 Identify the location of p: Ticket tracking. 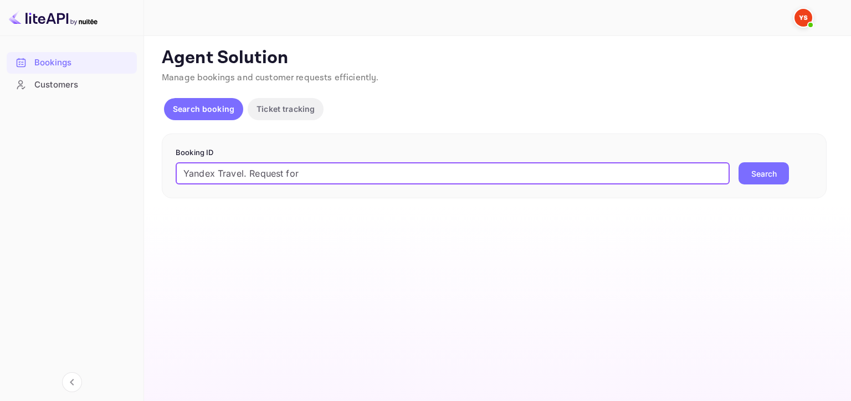
(285, 109).